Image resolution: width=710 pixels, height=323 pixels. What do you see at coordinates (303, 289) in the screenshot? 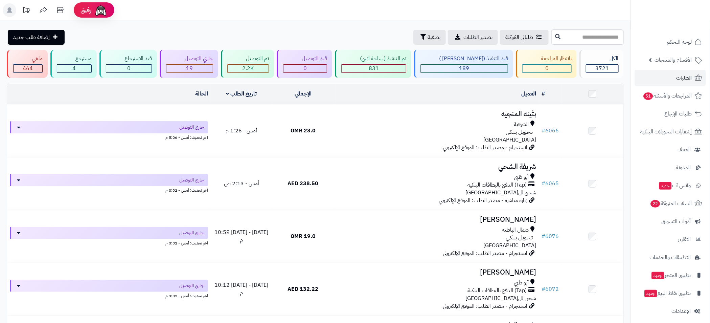
I see `span: 132.22 AED` at bounding box center [303, 289].